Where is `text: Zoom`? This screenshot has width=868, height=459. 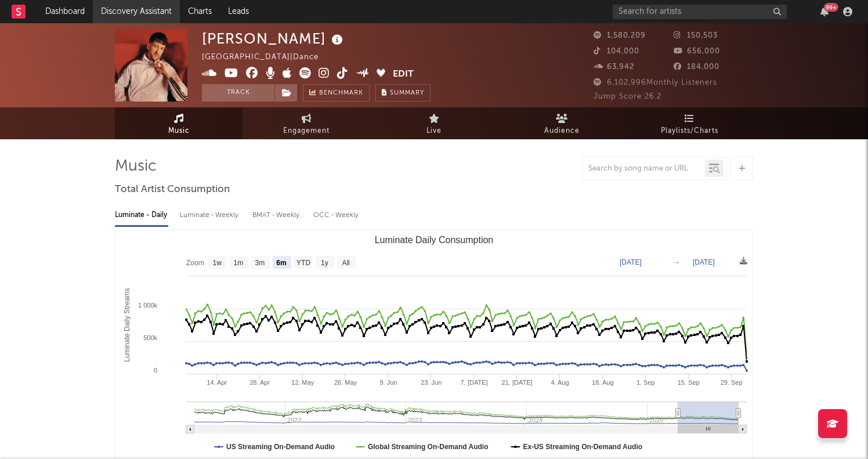 text: Zoom is located at coordinates (195, 263).